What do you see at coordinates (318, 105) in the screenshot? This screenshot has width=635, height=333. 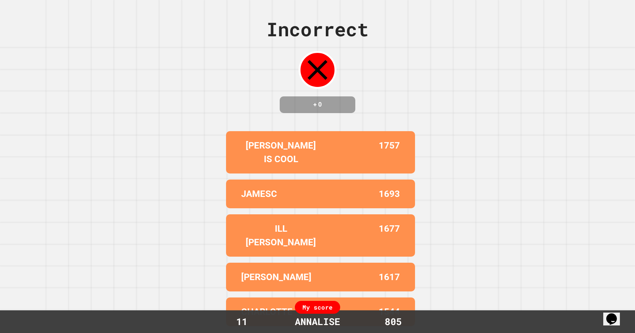 I see `h4: + 0` at bounding box center [318, 105].